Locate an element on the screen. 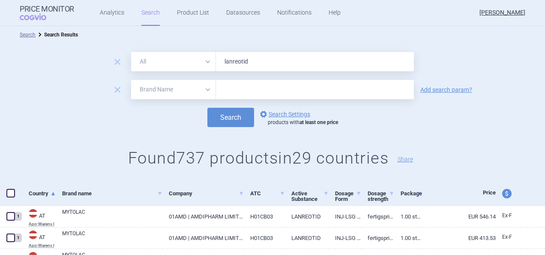 The image size is (545, 255). strong: at least one price is located at coordinates (319, 122).